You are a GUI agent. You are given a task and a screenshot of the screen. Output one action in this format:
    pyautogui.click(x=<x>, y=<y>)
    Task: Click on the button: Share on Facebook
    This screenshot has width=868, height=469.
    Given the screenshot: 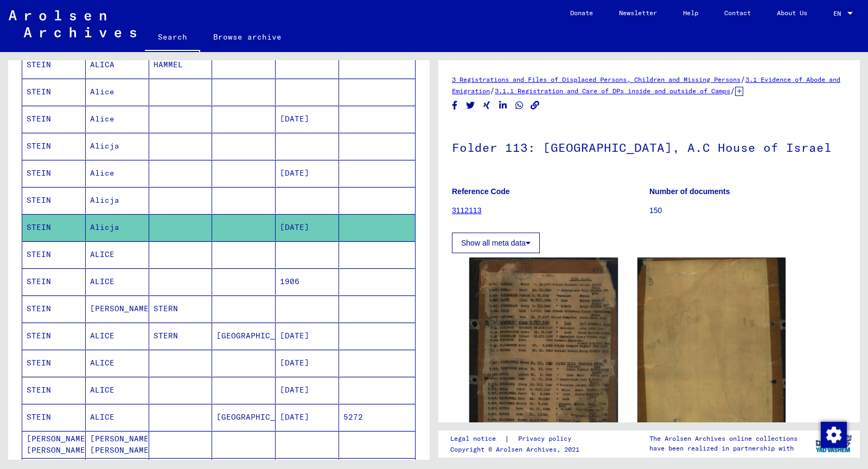 What is the action you would take?
    pyautogui.click(x=455, y=105)
    